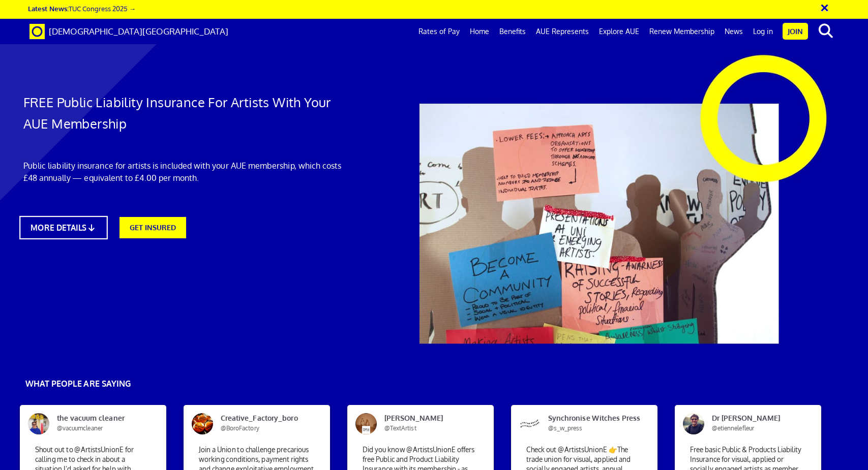  What do you see at coordinates (80, 428) in the screenshot?
I see `span: @vacuumcleaner` at bounding box center [80, 428].